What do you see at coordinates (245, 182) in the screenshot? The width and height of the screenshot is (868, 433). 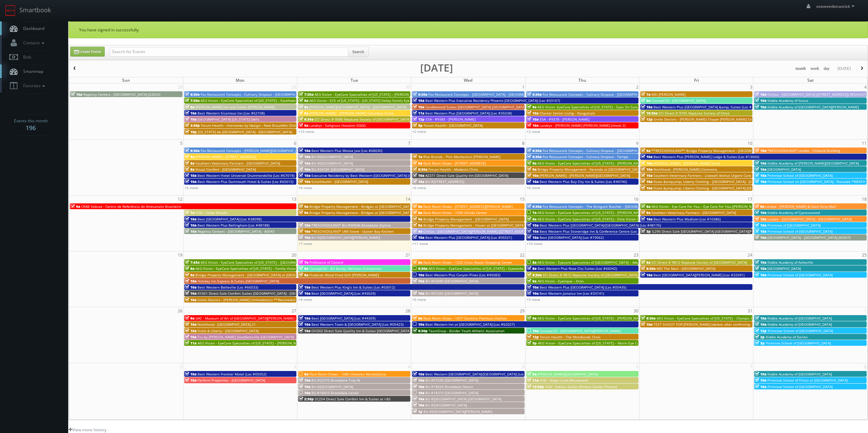 I see `span: Best Western Plus Dartmouth Hotel & Suites (Loc #65013)` at bounding box center [245, 182].